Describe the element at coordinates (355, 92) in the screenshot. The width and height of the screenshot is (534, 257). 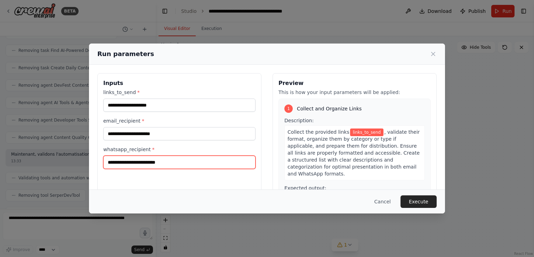
I see `p: This is how your input parameters will be applied:` at that location.